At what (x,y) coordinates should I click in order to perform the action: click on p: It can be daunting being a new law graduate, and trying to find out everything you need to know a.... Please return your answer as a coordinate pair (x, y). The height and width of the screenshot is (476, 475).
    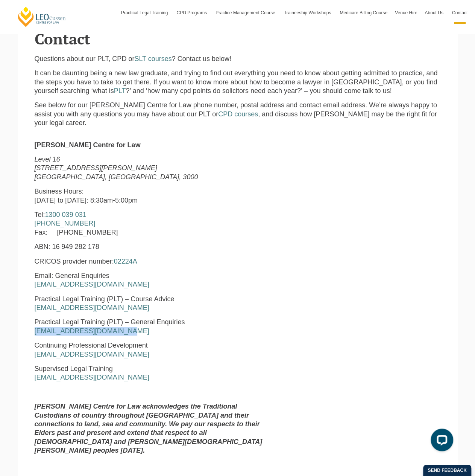
    Looking at the image, I should click on (238, 82).